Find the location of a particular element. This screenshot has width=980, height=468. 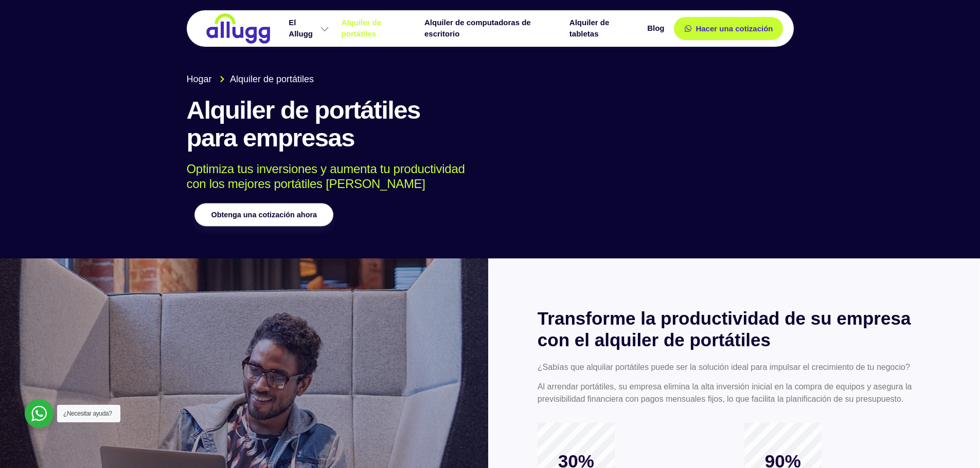

a: Blog is located at coordinates (657, 28).